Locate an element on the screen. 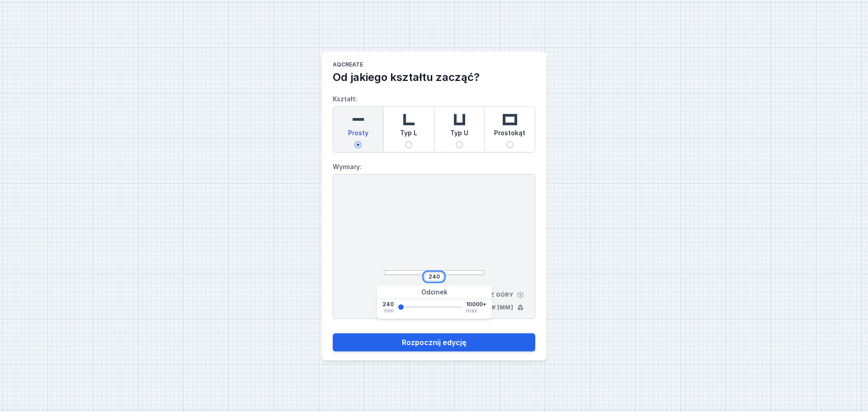 Image resolution: width=868 pixels, height=412 pixels. div: Odcinek is located at coordinates (434, 292).